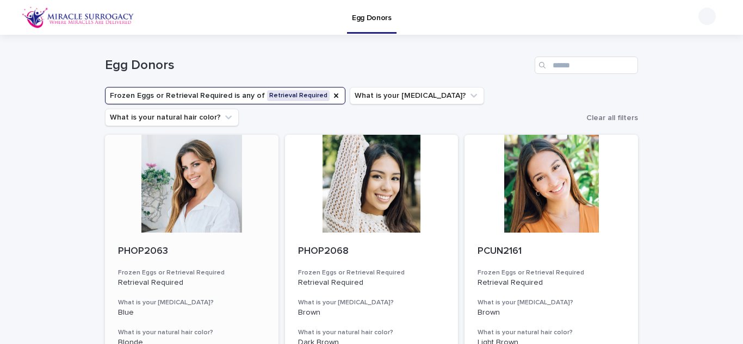  Describe the element at coordinates (191, 252) in the screenshot. I see `p: PHOP2063` at that location.